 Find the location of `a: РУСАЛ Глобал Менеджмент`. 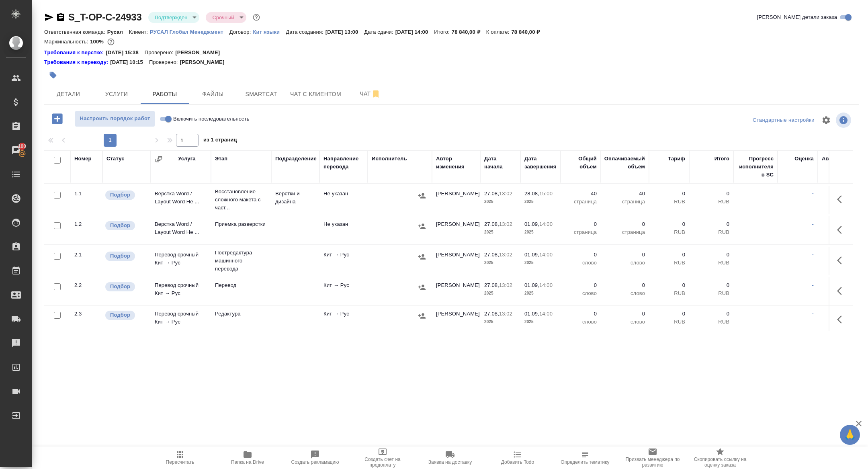

a: РУСАЛ Глобал Менеджмент is located at coordinates (189, 31).